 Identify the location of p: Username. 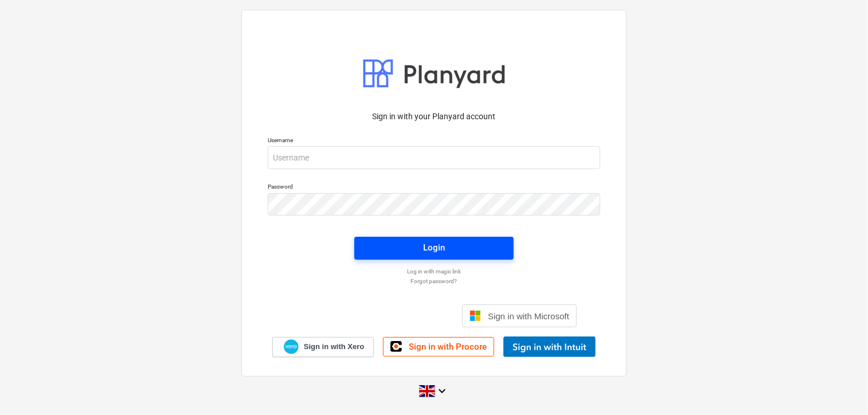
(434, 141).